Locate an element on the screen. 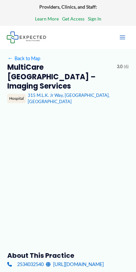  img: Expected Healthcare Logo - side, dark font, small is located at coordinates (26, 37).